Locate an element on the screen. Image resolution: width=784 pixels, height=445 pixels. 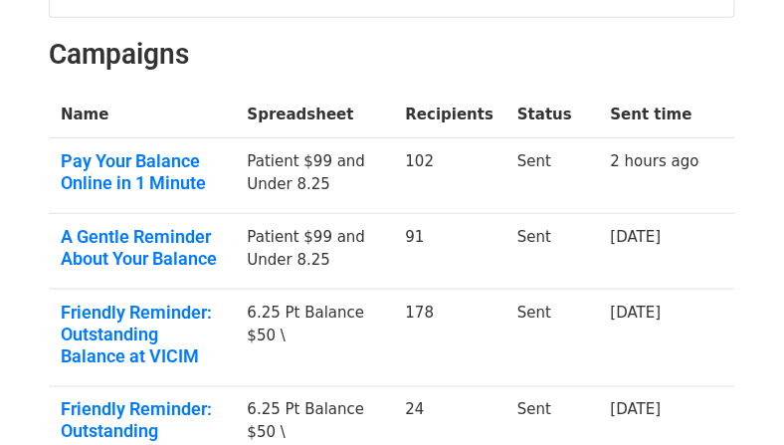
th: Recipients is located at coordinates (450, 114).